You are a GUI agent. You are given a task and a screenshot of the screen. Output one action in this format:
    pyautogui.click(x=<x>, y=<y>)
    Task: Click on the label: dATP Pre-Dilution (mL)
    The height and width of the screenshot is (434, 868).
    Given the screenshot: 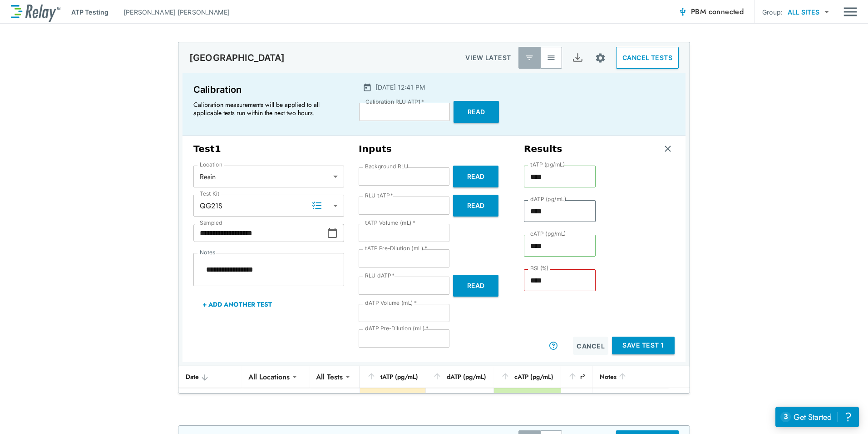 What is the action you would take?
    pyautogui.click(x=396, y=328)
    